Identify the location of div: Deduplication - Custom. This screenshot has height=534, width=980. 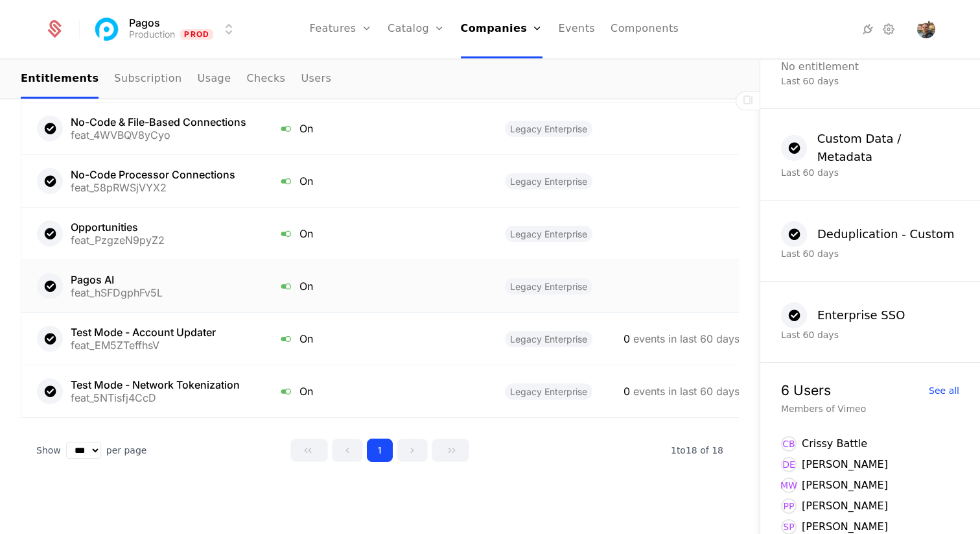
(886, 234).